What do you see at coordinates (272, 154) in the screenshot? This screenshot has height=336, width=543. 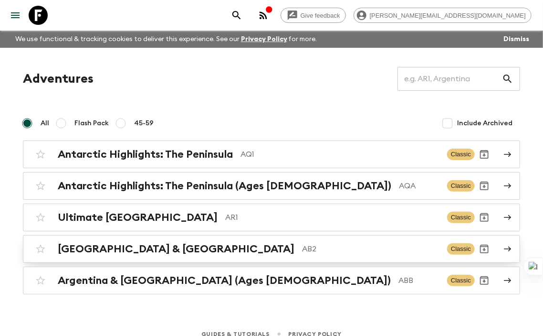 I see `a: Antarctic Highlights: The PeninsulaAQ1ClassicArchive` at bounding box center [272, 154].